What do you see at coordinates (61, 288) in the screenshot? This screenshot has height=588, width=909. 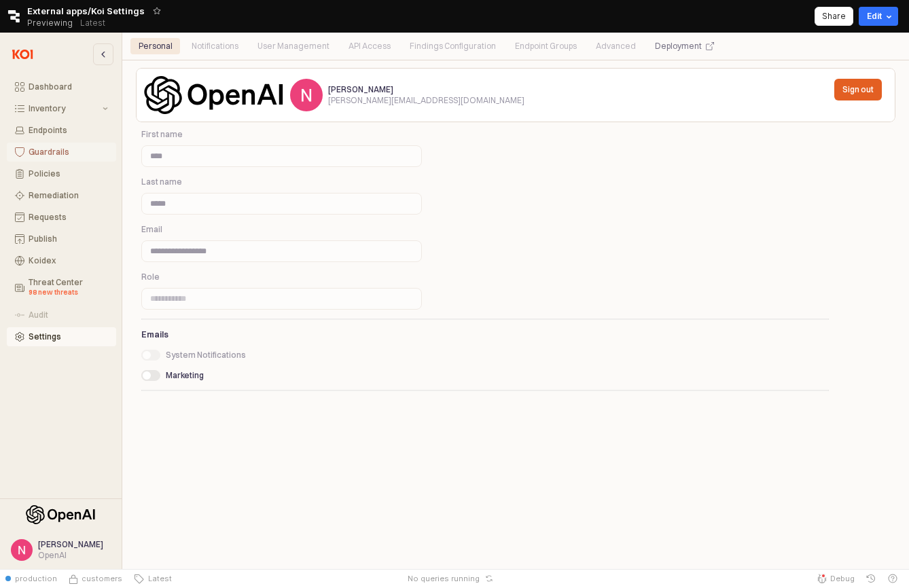 I see `button: Threat Center` at bounding box center [61, 288].